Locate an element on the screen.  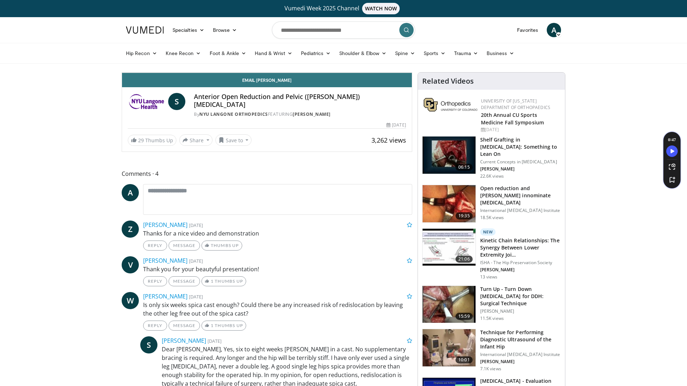
img: 6a56c852-449d-4c3f-843a-e2e05107bc3e.150x105_q85_crop-smart_upscale.jpg is located at coordinates (449, 155).